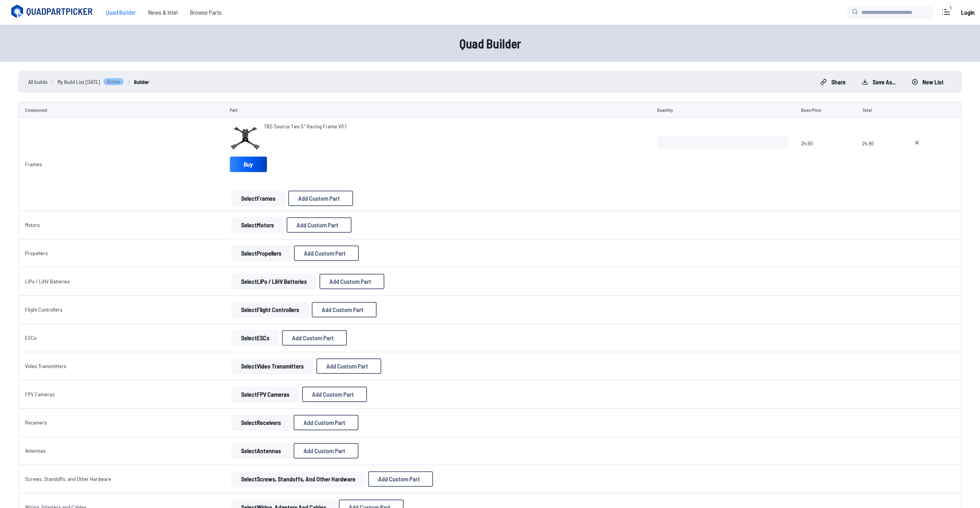 This screenshot has width=980, height=508. What do you see at coordinates (833, 82) in the screenshot?
I see `button: Share` at bounding box center [833, 82].